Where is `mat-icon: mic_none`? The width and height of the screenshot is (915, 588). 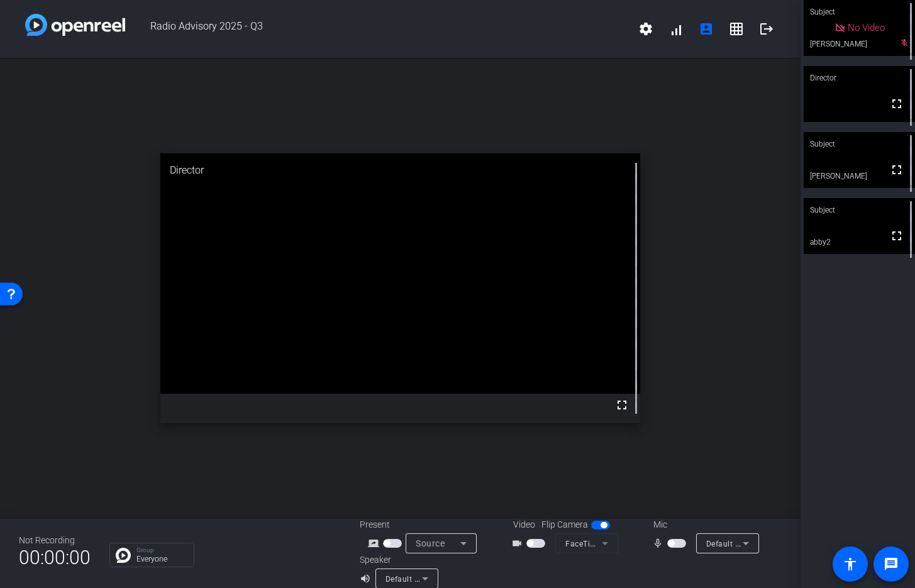
mat-icon: mic_none is located at coordinates (660, 543).